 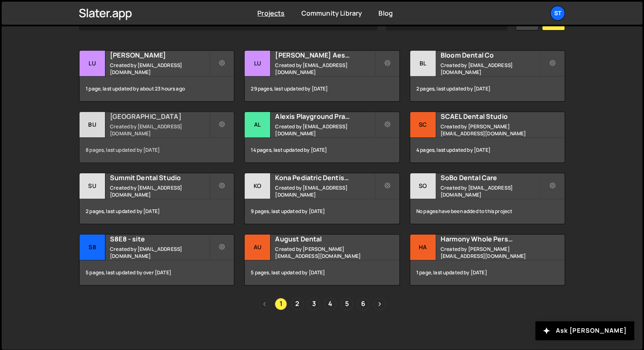 I want to click on h2: Kona Pediatric Dentistry, so click(x=325, y=178).